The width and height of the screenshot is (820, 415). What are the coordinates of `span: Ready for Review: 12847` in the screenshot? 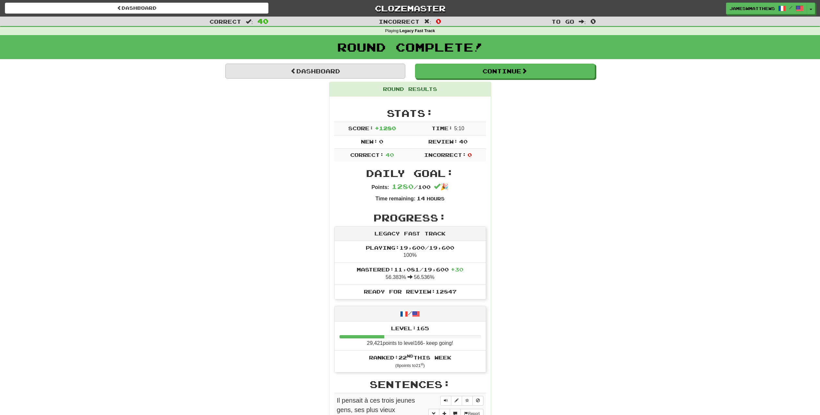 It's located at (410, 291).